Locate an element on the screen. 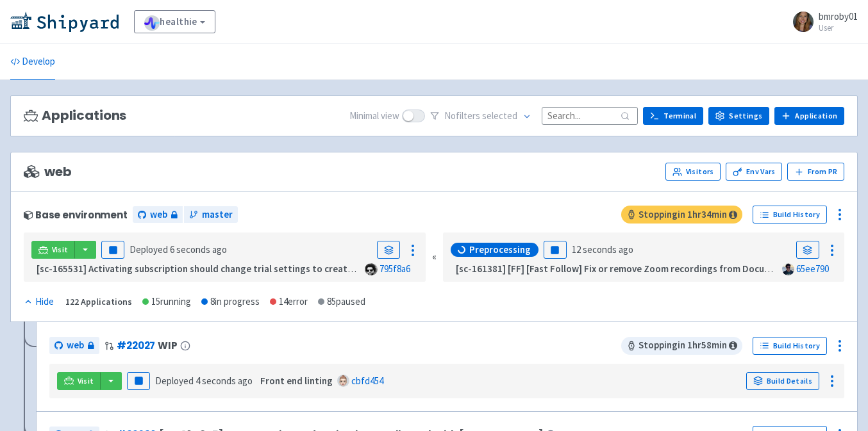 The height and width of the screenshot is (431, 868). div: 85 paused is located at coordinates (341, 302).